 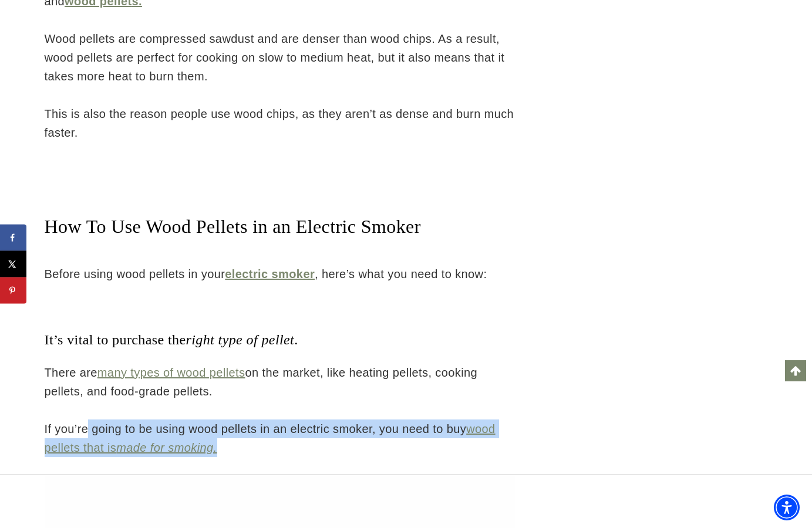 What do you see at coordinates (786, 507) in the screenshot?
I see `div: Accessibility Menu` at bounding box center [786, 507].